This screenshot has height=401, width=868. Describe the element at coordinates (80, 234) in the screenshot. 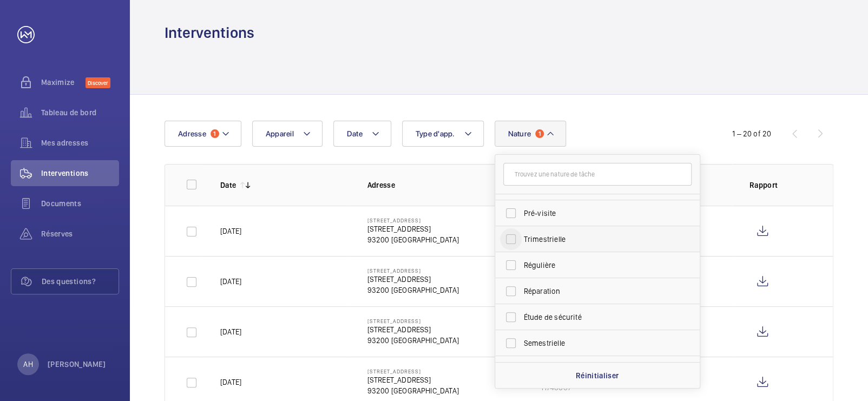

I see `span: Réserves` at that location.